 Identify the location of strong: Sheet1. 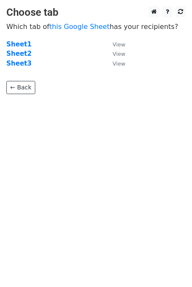
(19, 44).